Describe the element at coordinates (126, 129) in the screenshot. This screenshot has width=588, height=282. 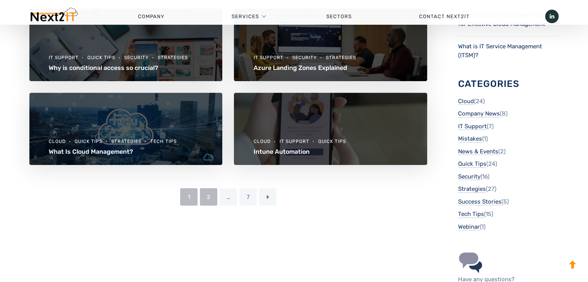
I see `img: Screenshot 2023-01-16 at 12.27.16` at that location.